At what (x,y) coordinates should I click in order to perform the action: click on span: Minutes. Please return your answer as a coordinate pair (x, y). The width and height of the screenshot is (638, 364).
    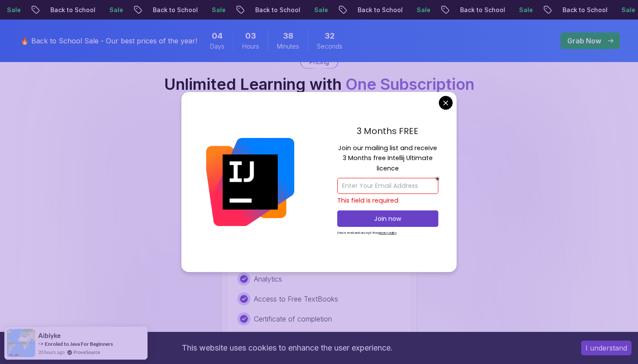
    Looking at the image, I should click on (288, 46).